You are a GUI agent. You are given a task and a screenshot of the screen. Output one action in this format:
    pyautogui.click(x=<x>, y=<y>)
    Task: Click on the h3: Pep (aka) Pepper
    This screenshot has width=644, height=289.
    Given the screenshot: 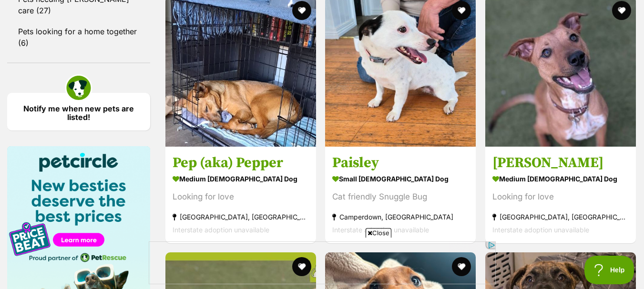 What is the action you would take?
    pyautogui.click(x=241, y=163)
    